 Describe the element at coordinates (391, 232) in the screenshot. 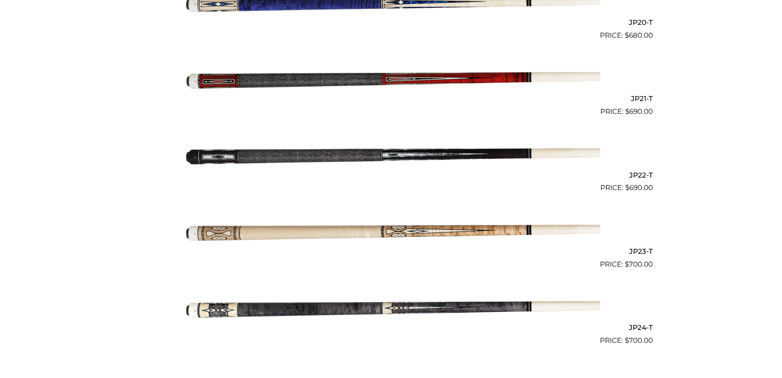

I see `img: JP23-T` at that location.